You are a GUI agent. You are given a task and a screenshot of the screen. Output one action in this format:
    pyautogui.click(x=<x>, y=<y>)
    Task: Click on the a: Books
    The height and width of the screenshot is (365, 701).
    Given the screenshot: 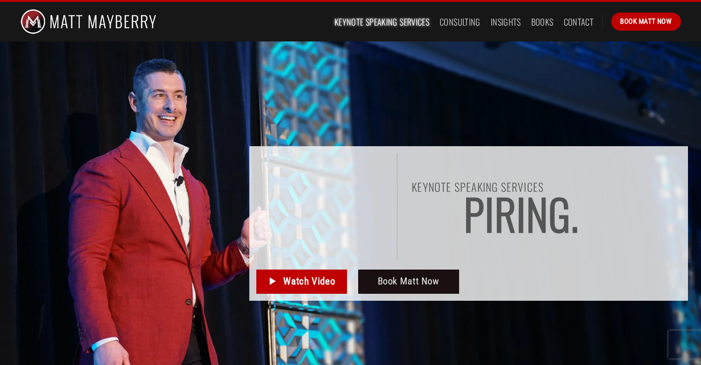 What is the action you would take?
    pyautogui.click(x=543, y=22)
    